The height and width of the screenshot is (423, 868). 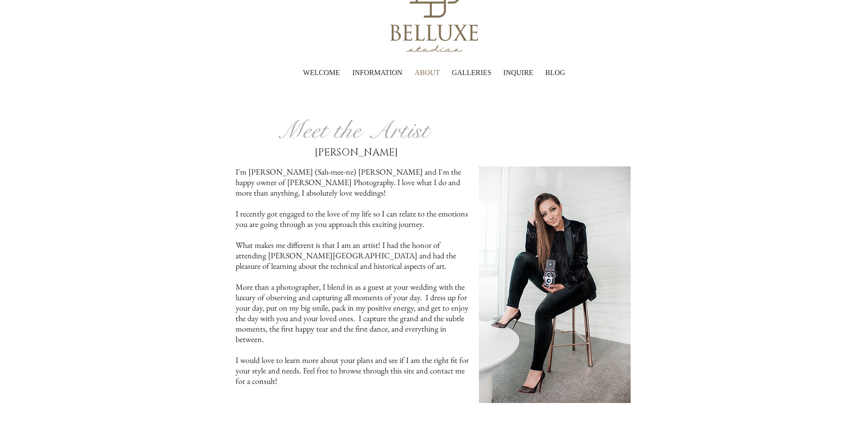 I want to click on p: WELCOME, so click(x=321, y=73).